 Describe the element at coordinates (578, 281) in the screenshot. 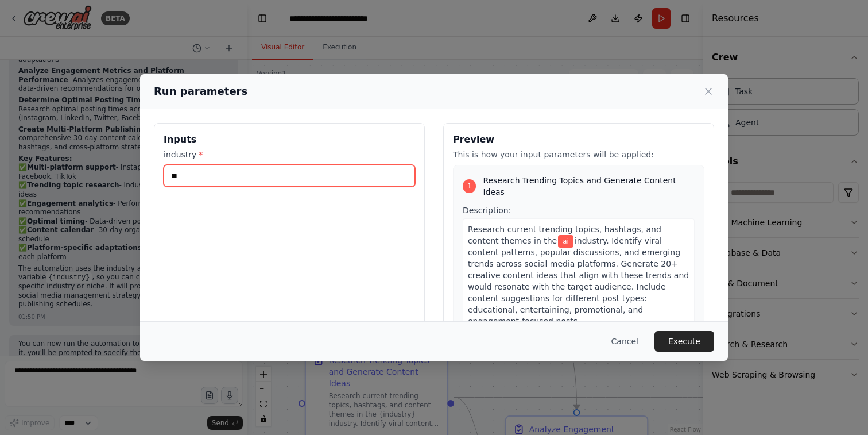

I see `span: industry. Identify viral content patterns, popular discussions, and emerging trends across social...` at that location.